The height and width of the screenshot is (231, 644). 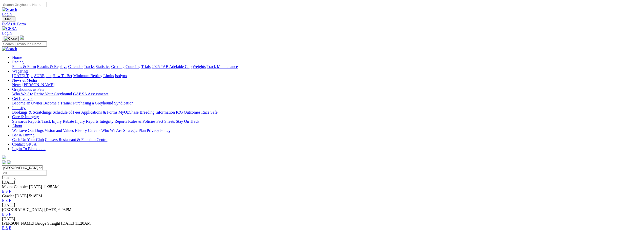 I want to click on a: Privacy Policy, so click(x=158, y=130).